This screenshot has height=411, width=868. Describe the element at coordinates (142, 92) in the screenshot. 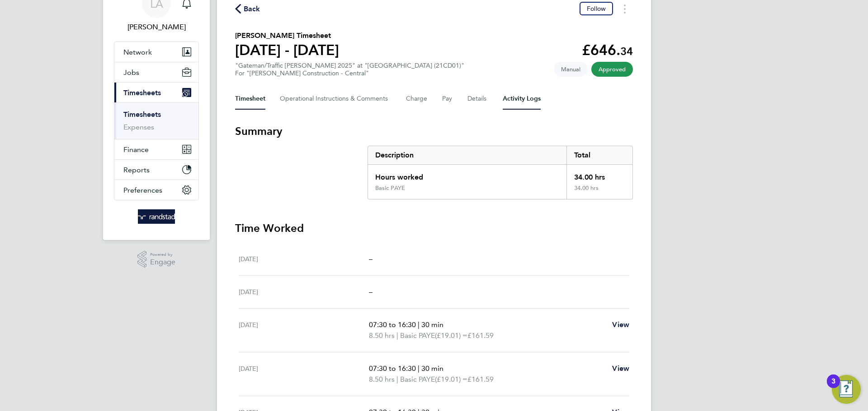

I see `span: Timesheets` at that location.